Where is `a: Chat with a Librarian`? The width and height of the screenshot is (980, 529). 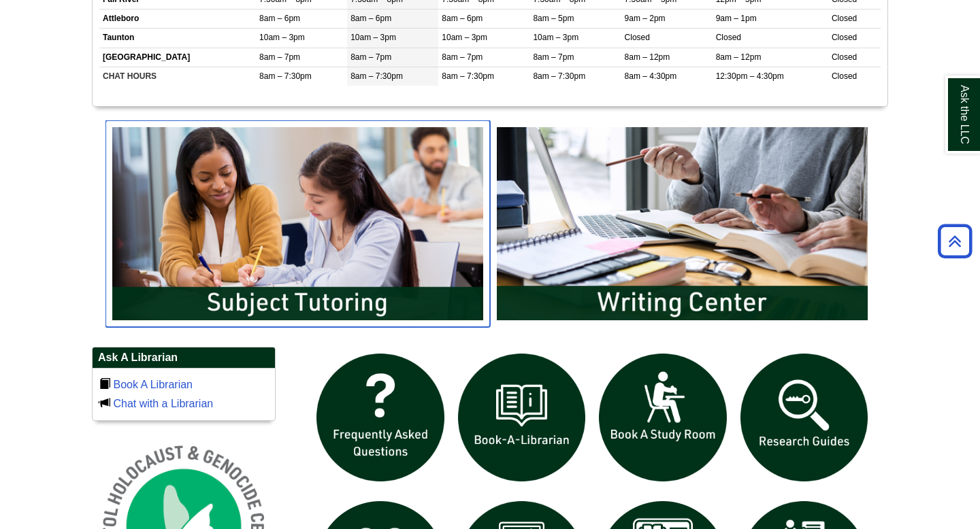
a: Chat with a Librarian is located at coordinates (163, 403).